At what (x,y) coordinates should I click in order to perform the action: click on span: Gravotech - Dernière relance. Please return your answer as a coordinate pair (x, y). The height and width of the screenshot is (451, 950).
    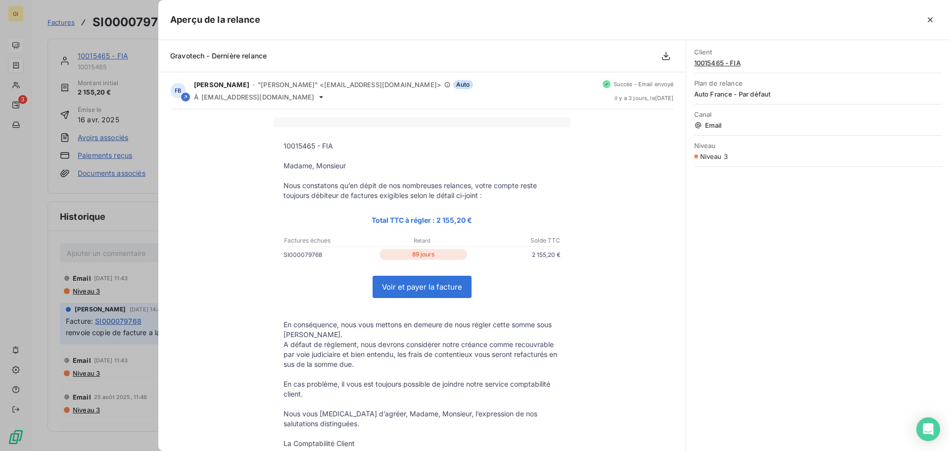
    Looking at the image, I should click on (218, 55).